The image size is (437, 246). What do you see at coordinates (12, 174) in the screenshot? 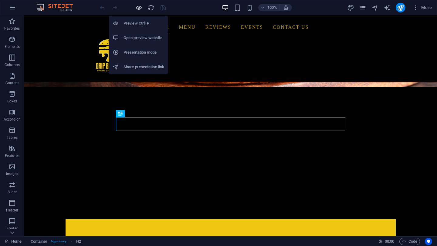
I see `p: Images` at bounding box center [12, 174].